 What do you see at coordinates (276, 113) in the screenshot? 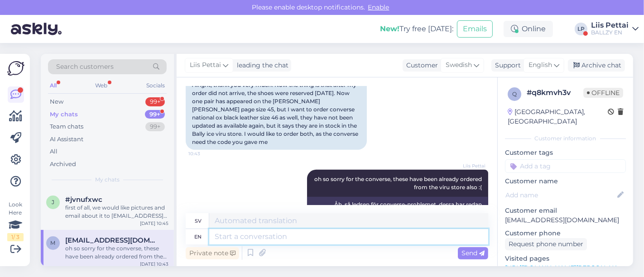
I see `div: Alright, thank you very much! Now the thing is that after my order did not arrive, the shoes were...` at bounding box center [276, 113].